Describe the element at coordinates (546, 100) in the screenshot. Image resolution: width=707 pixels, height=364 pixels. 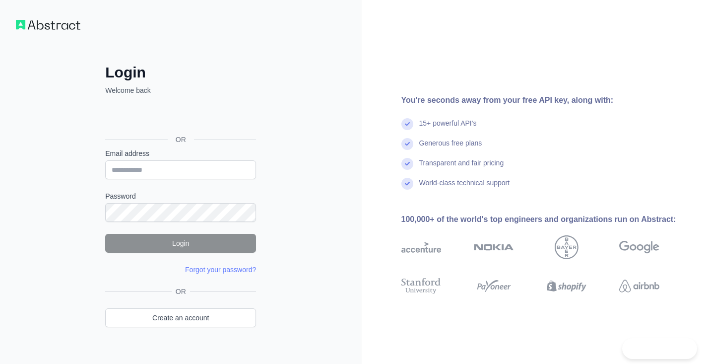
I see `div: You're seconds away from your free API key, along with:` at that location.